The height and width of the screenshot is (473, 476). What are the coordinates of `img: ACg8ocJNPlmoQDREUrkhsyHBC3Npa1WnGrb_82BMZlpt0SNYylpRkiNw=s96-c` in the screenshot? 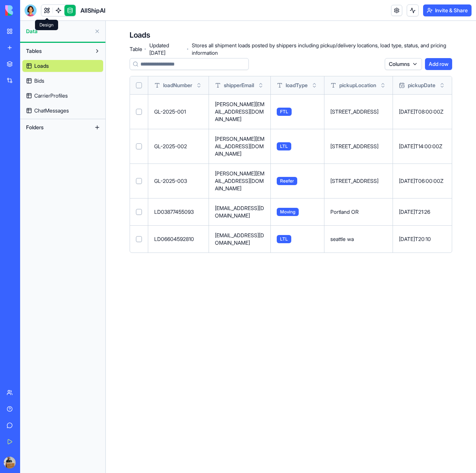 It's located at (10, 462).